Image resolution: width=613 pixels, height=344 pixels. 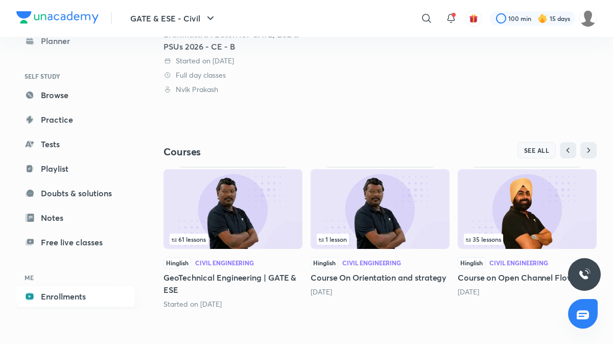 What do you see at coordinates (76, 169) in the screenshot?
I see `a: Playlist` at bounding box center [76, 169].